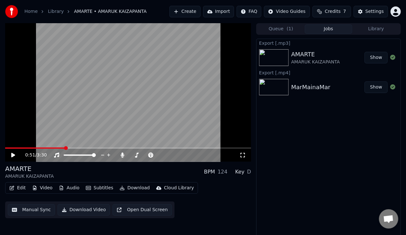 The height and width of the screenshot is (235, 406). I want to click on div: Відкритий чат, so click(389, 219).